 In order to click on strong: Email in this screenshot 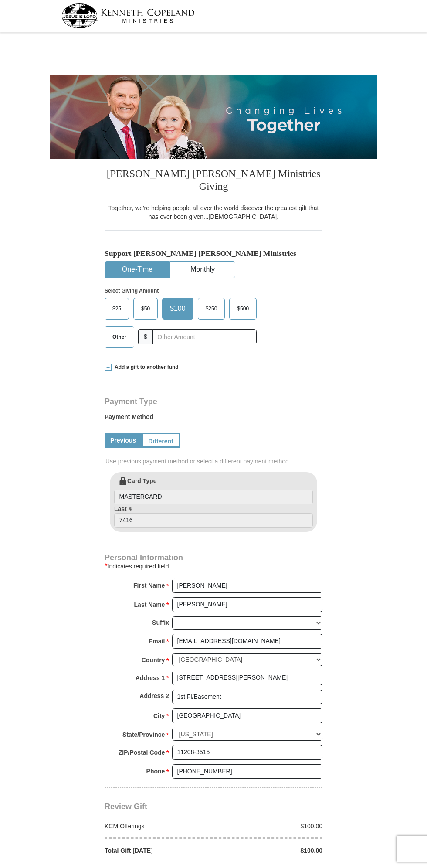, I will do `click(157, 641)`.